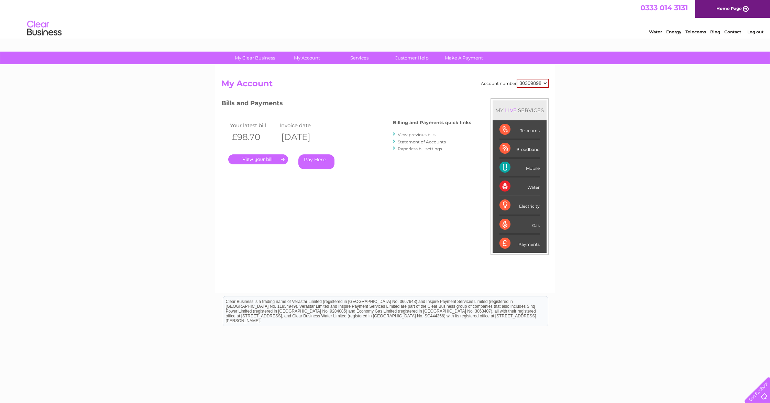  What do you see at coordinates (674, 32) in the screenshot?
I see `a: Energy` at bounding box center [674, 32].